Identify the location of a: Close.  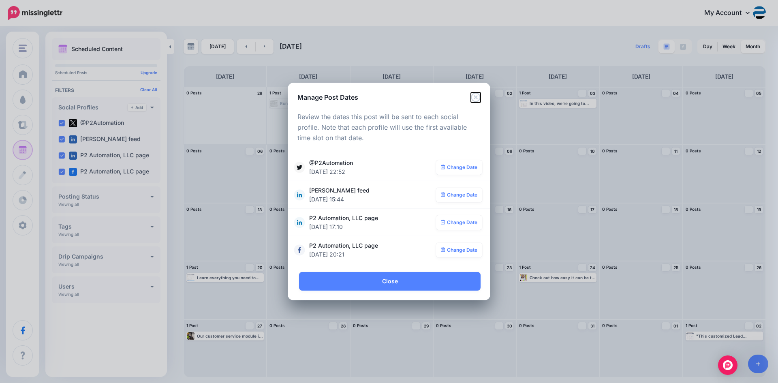
(390, 281).